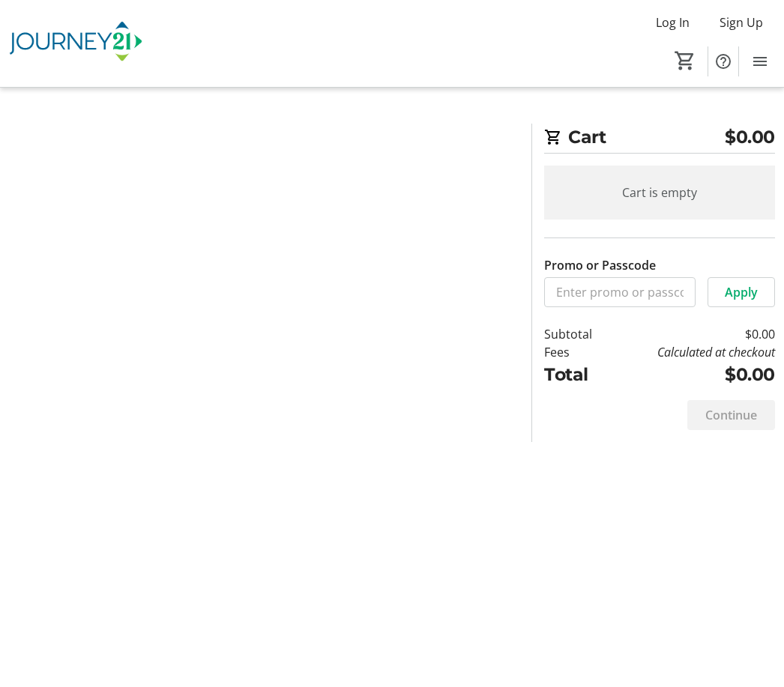 Image resolution: width=784 pixels, height=687 pixels. Describe the element at coordinates (577, 335) in the screenshot. I see `td: Subtotal` at that location.